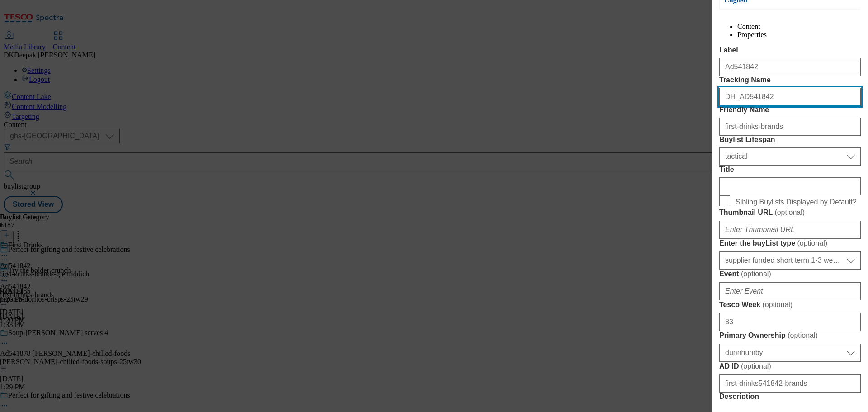 The width and height of the screenshot is (868, 412). Describe the element at coordinates (790, 274) in the screenshot. I see `label: Event` at that location.